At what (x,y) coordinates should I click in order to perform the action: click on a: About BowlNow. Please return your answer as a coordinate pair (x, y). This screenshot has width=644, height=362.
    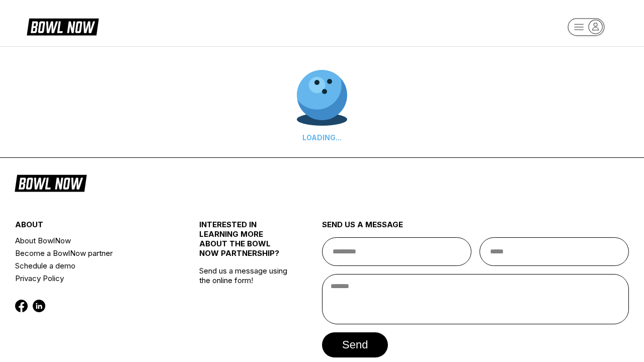
    Looking at the image, I should click on (91, 240).